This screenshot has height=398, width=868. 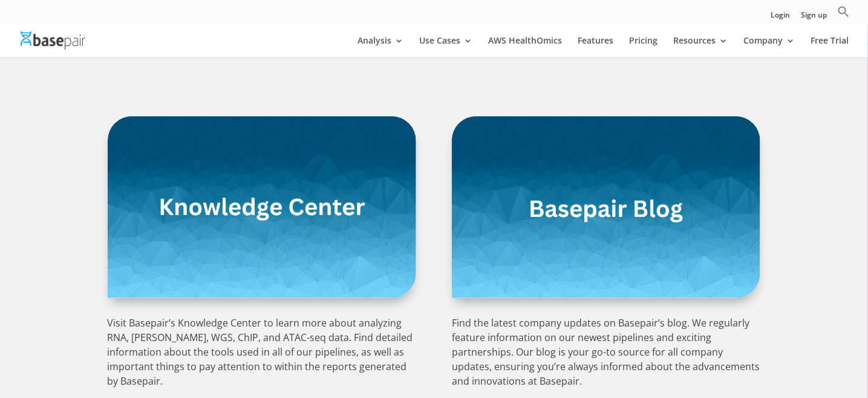 What do you see at coordinates (770, 46) in the screenshot?
I see `a: Company` at bounding box center [770, 46].